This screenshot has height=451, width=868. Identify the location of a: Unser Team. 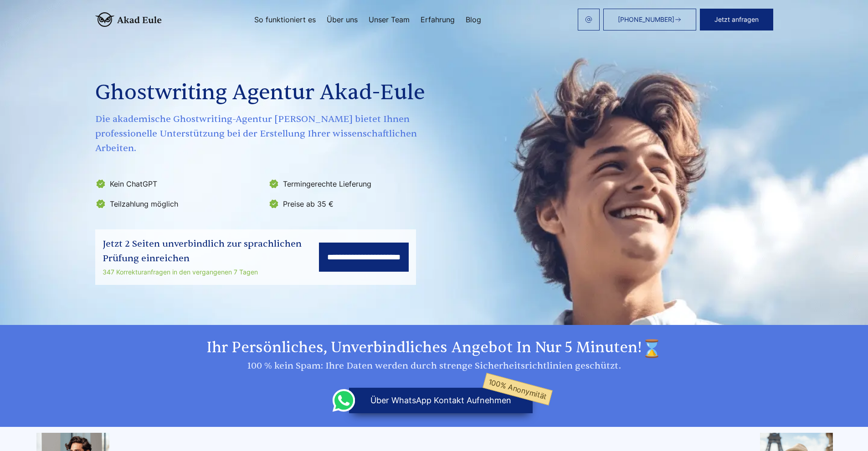
(389, 20).